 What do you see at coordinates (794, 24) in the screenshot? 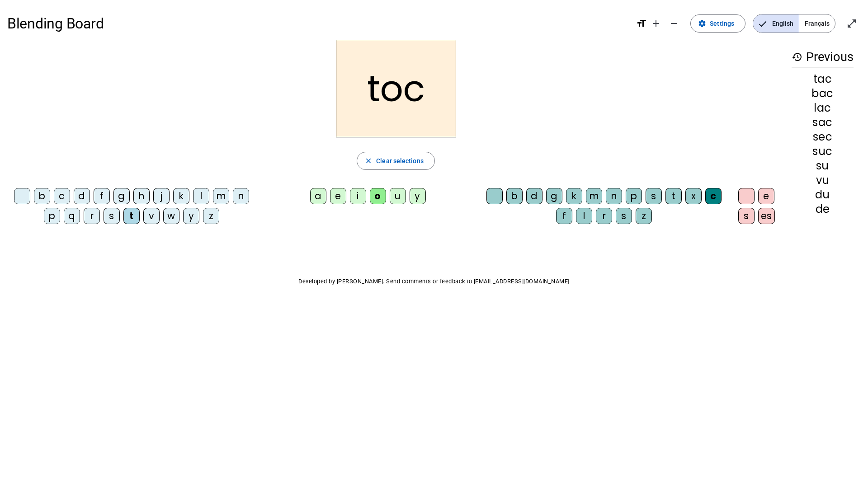
I see `mat-button-toggle-group: Language selection` at bounding box center [794, 24].